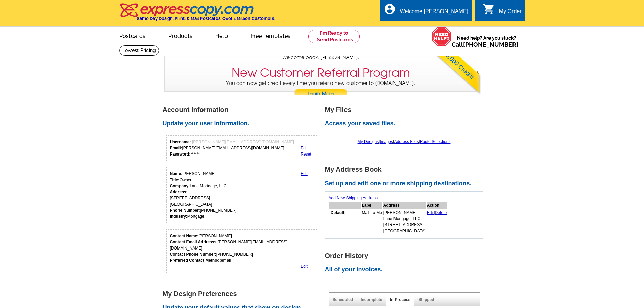  Describe the element at coordinates (406, 169) in the screenshot. I see `h1: My Address Book` at that location.